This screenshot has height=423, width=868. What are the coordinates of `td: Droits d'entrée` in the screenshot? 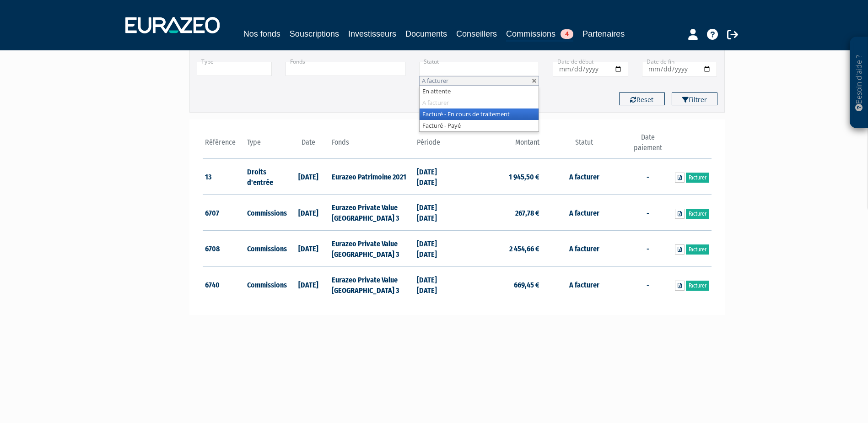 It's located at (266, 176).